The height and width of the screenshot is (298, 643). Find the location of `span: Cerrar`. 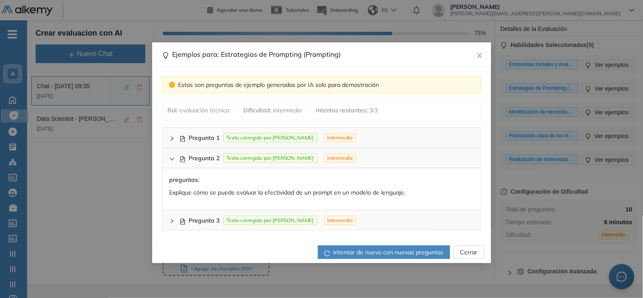

span: Cerrar is located at coordinates (469, 252).